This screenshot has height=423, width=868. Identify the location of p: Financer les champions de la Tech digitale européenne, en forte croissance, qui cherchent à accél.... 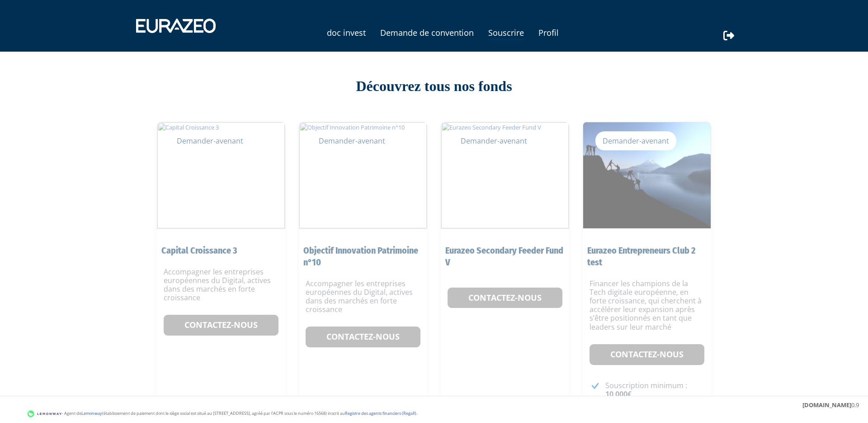
(647, 305).